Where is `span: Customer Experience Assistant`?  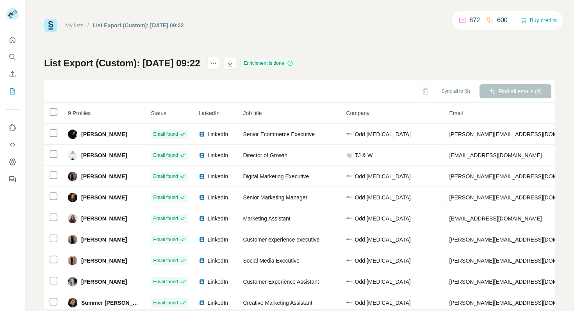 span: Customer Experience Assistant is located at coordinates (281, 282).